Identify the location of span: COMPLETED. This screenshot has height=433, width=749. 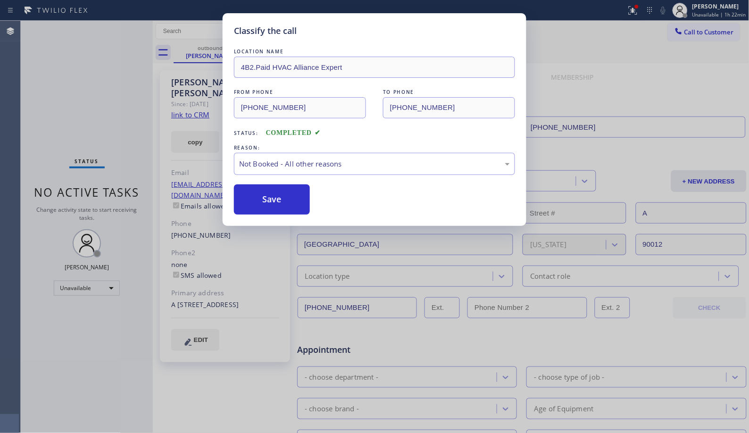
(293, 133).